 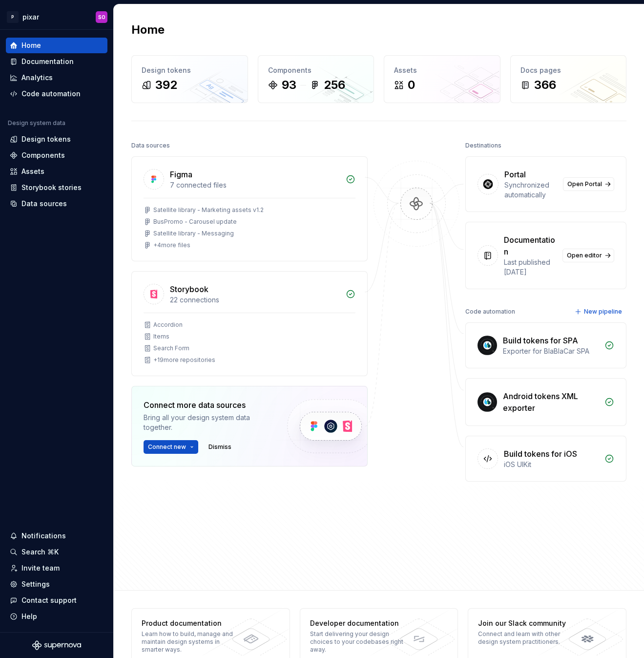 I want to click on div: + 4 more files, so click(x=172, y=246).